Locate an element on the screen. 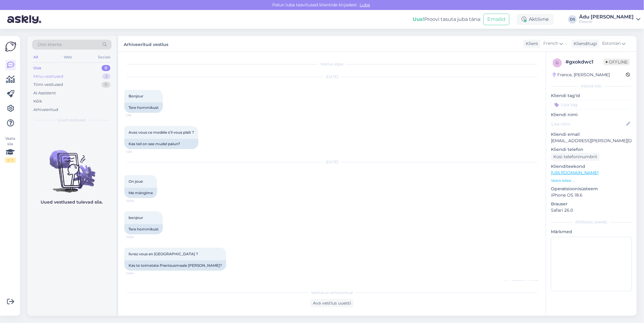 The width and height of the screenshot is (644, 323). span: Offline is located at coordinates (616, 62).